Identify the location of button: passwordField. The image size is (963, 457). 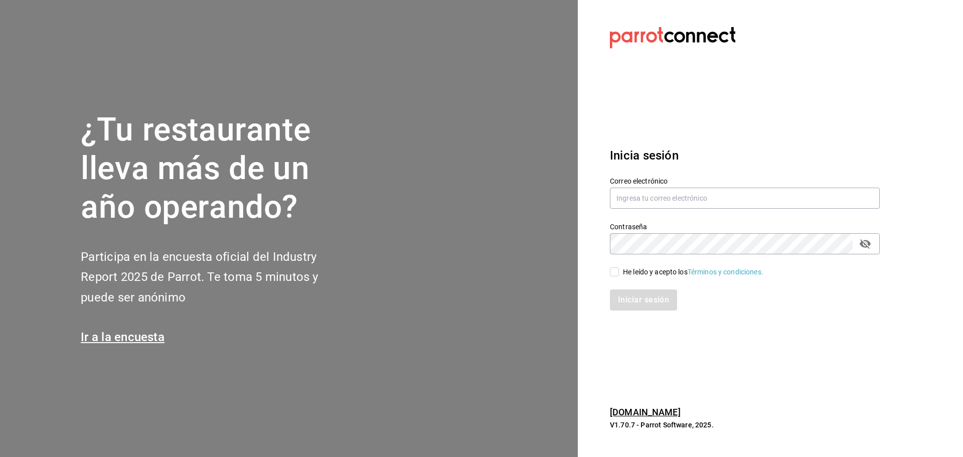
(865, 244).